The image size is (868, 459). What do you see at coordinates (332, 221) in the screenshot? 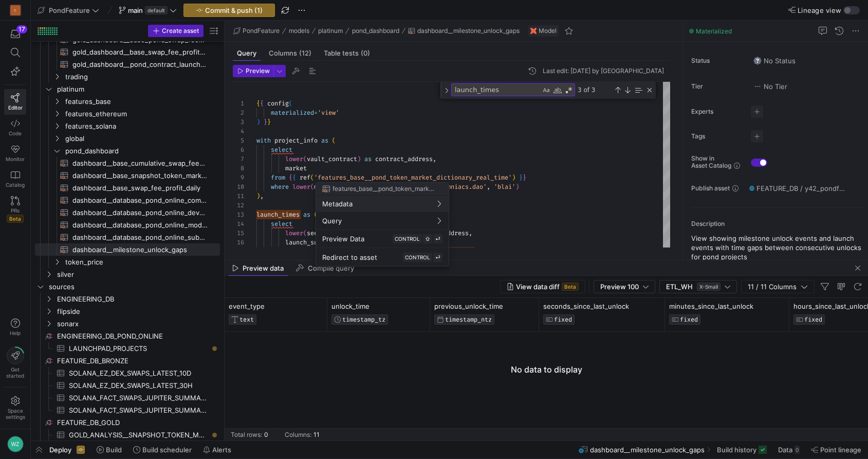
I see `span: Query` at bounding box center [332, 221].